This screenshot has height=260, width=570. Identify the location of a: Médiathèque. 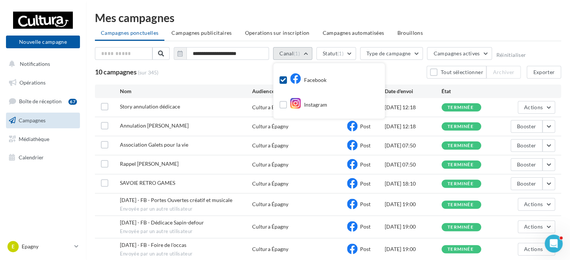
(43, 139).